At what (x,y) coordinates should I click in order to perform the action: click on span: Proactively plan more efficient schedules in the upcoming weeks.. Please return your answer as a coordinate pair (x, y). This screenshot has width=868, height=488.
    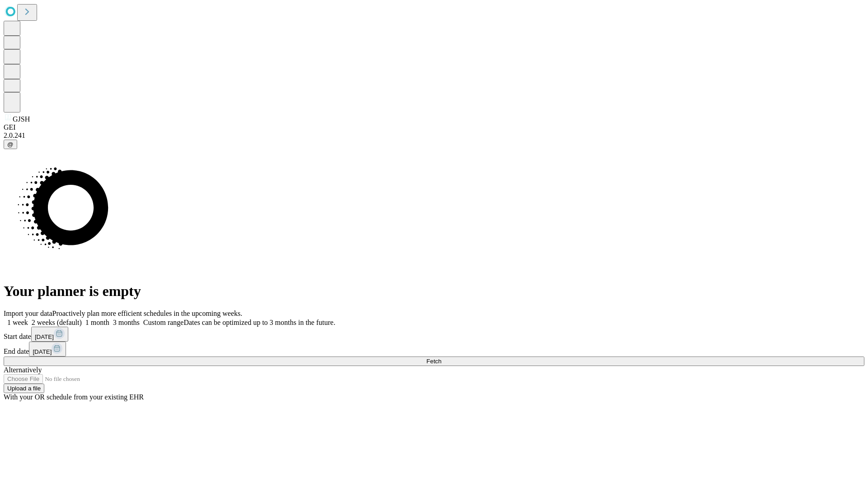
    Looking at the image, I should click on (147, 313).